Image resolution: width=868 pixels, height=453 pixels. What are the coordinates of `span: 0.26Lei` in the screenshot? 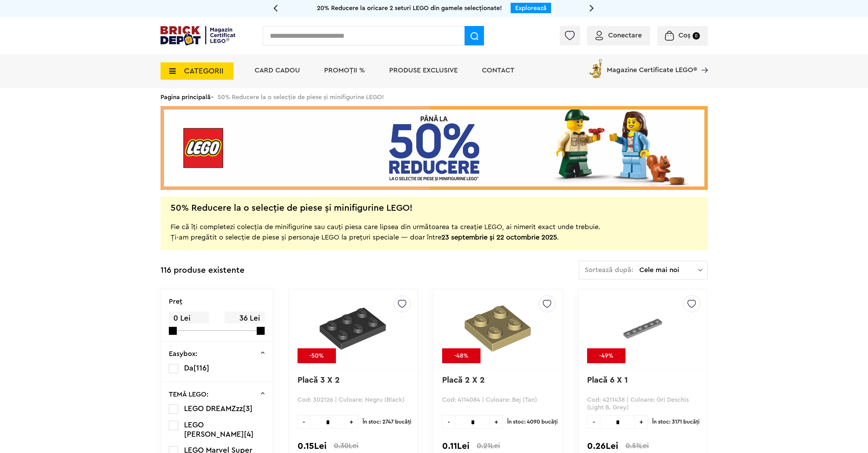 It's located at (603, 446).